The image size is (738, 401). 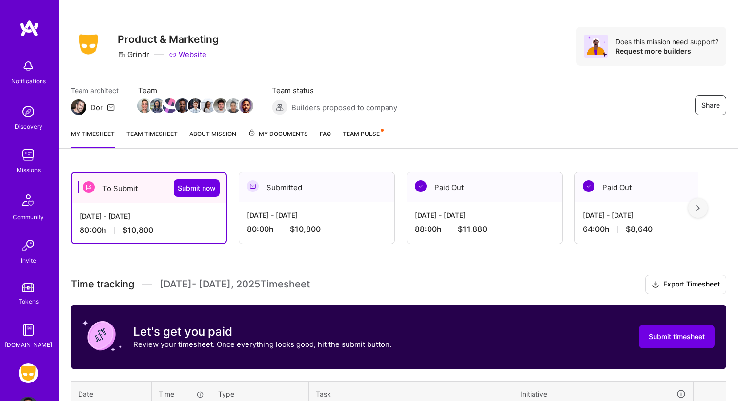 What do you see at coordinates (28, 288) in the screenshot?
I see `img: tokens` at bounding box center [28, 288].